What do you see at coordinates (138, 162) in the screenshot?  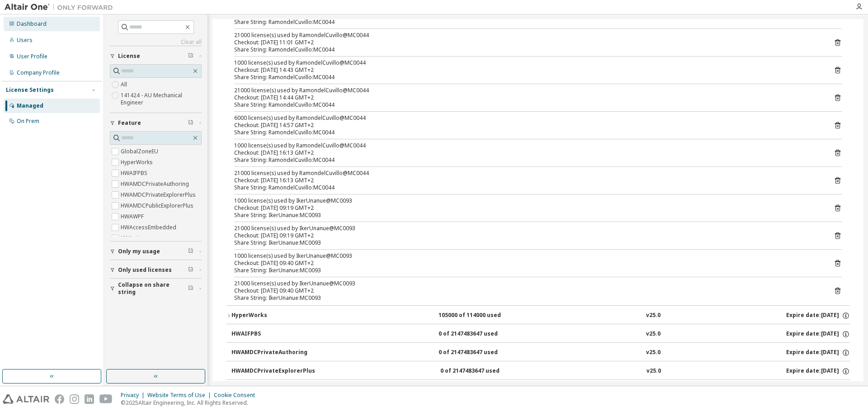 I see `label: HyperWorks` at bounding box center [138, 162].